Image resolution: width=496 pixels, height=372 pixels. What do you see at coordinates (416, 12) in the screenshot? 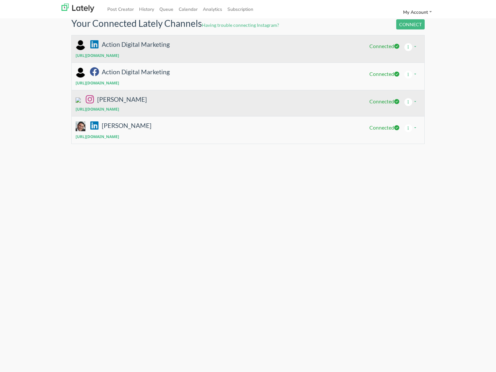
I see `span: My Account` at bounding box center [416, 12].